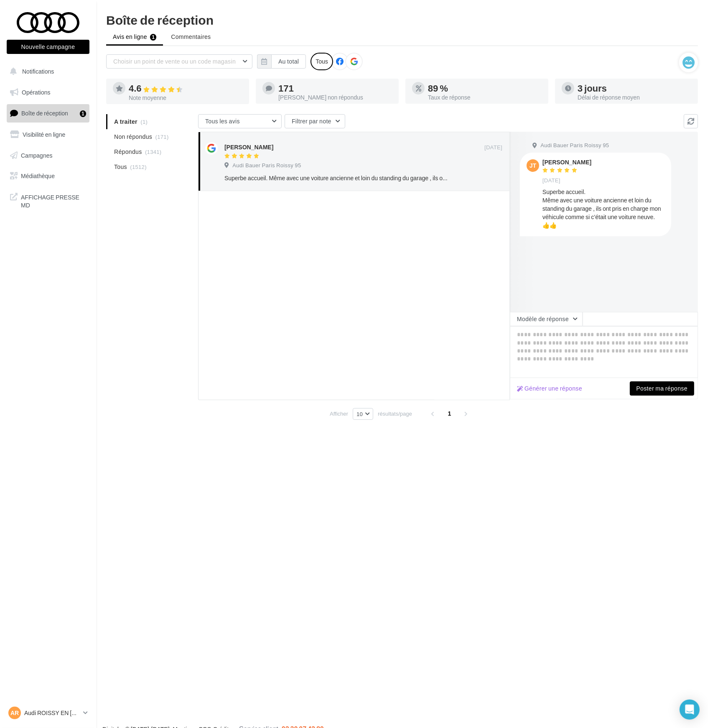 This screenshot has width=708, height=728. I want to click on span: (171), so click(162, 137).